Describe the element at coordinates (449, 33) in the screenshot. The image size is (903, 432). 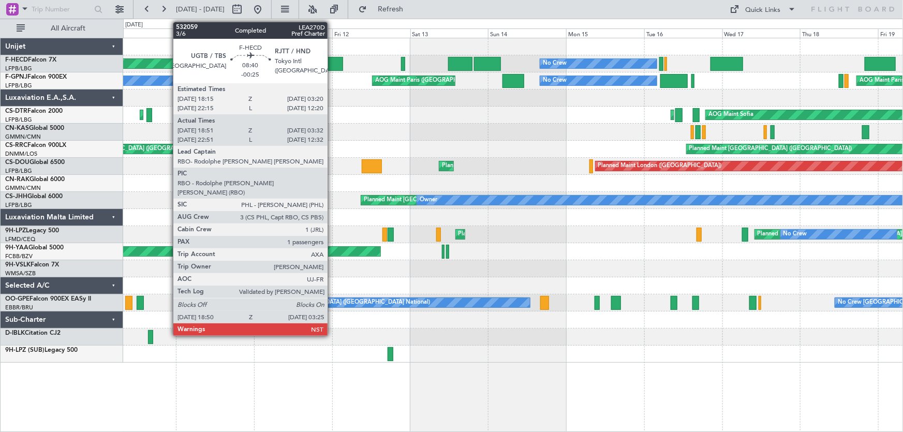
I see `div: Sat 13` at that location.